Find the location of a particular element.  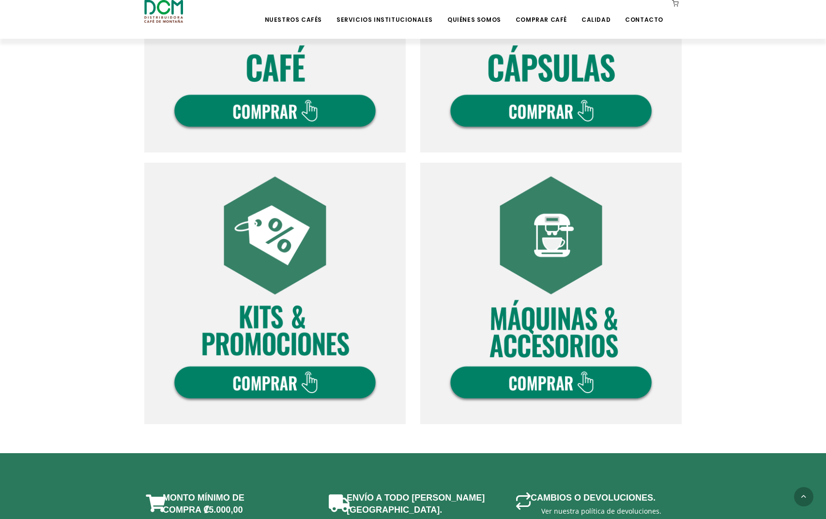

img: DCM-WEB-BOT-COMPRA-V2024-04.png is located at coordinates (551, 294).